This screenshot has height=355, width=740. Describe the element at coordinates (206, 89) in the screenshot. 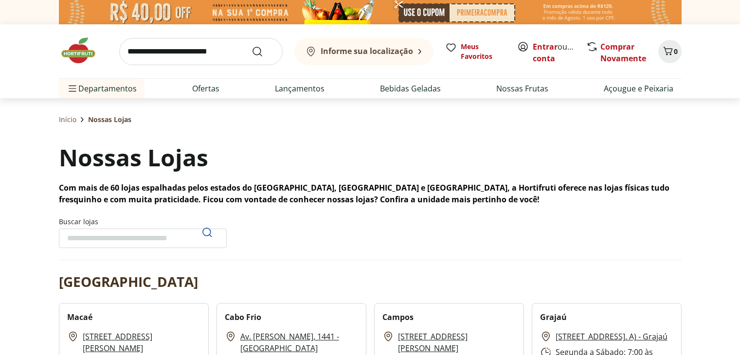

I see `a: Ofertas` at that location.